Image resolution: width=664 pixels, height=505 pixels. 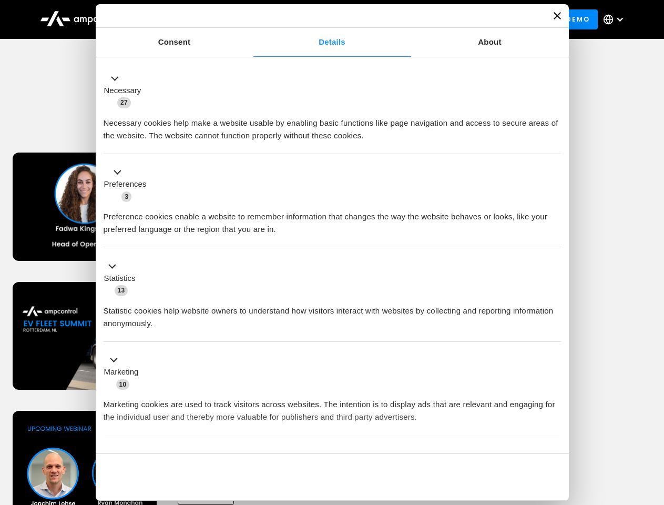 What do you see at coordinates (175, 42) in the screenshot?
I see `a: Consent` at bounding box center [175, 42].